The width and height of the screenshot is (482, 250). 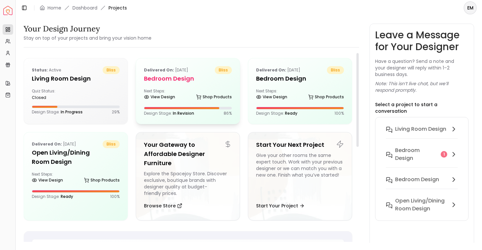 I want to click on nav: breadcrumb, so click(x=83, y=8).